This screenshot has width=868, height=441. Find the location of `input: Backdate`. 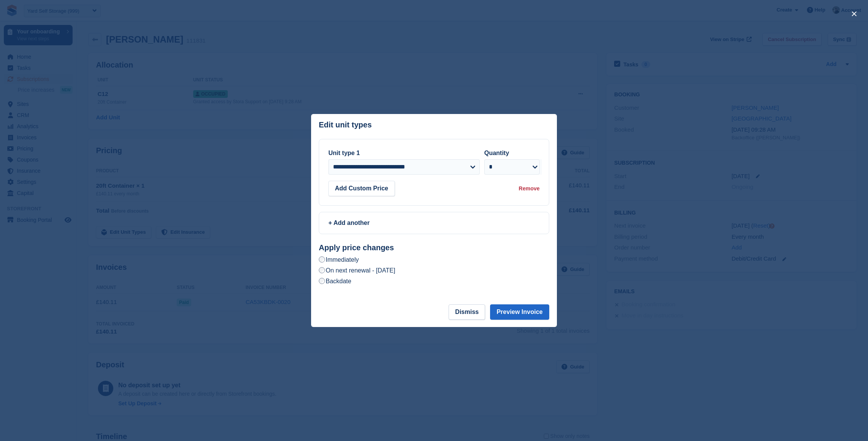

input: Backdate is located at coordinates (322, 281).